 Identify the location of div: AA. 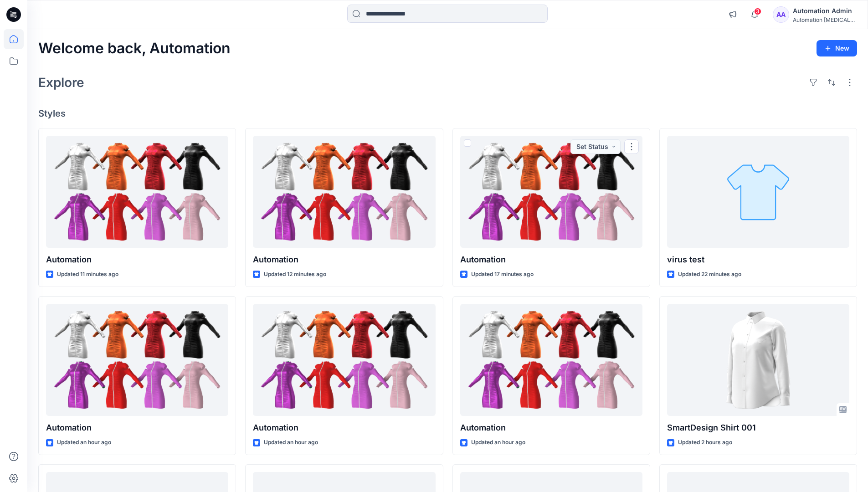
(780, 14).